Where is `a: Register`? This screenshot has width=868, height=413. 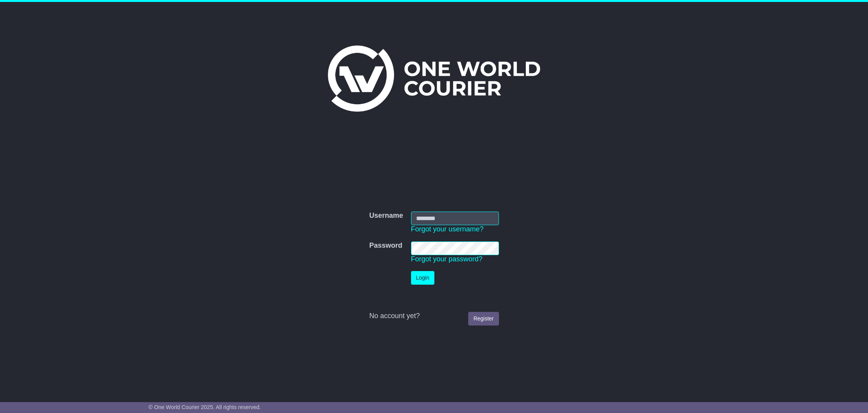
a: Register is located at coordinates (483, 318).